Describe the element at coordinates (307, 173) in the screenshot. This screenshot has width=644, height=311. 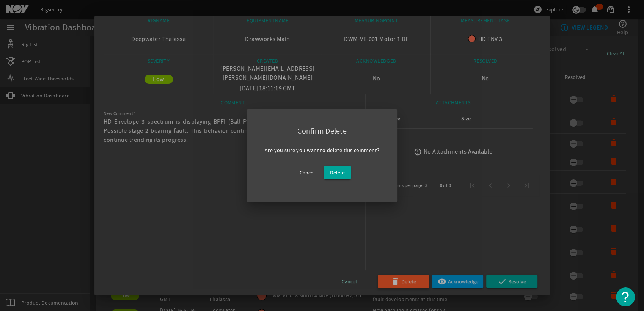
I see `span: Cancel` at that location.